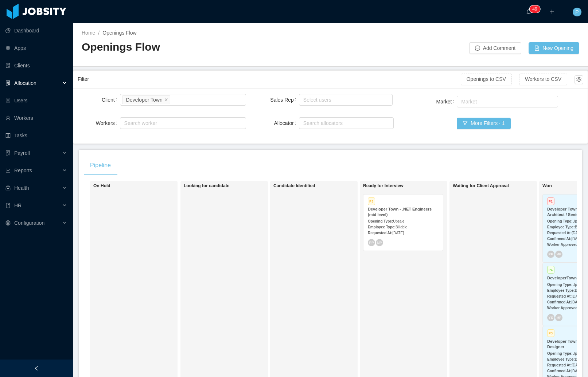  Describe the element at coordinates (180, 123) in the screenshot. I see `div: Search worker` at that location.